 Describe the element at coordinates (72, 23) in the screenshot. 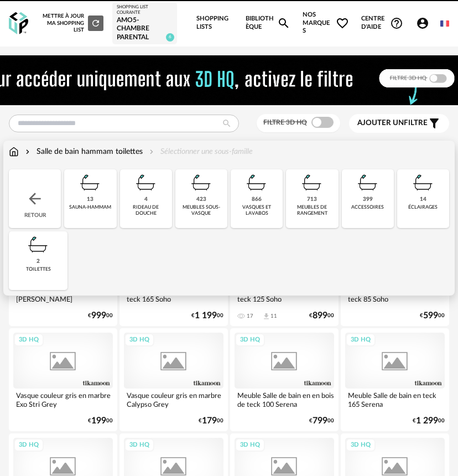

I see `div: Mettre à jour ma Shopping List` at that location.